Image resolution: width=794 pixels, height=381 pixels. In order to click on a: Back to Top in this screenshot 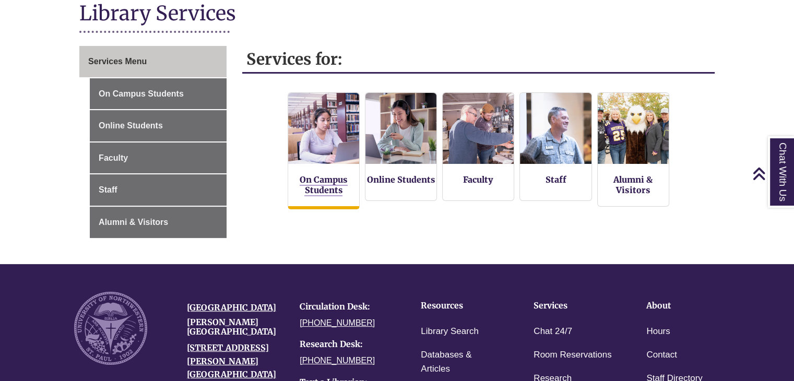, I will do `click(771, 173)`.